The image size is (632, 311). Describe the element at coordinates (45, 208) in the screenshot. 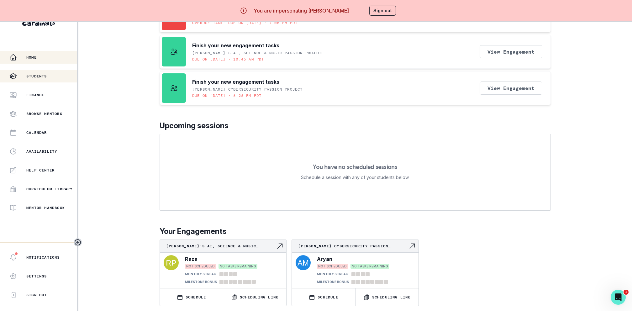

I see `p: Mentor Handbook` at that location.